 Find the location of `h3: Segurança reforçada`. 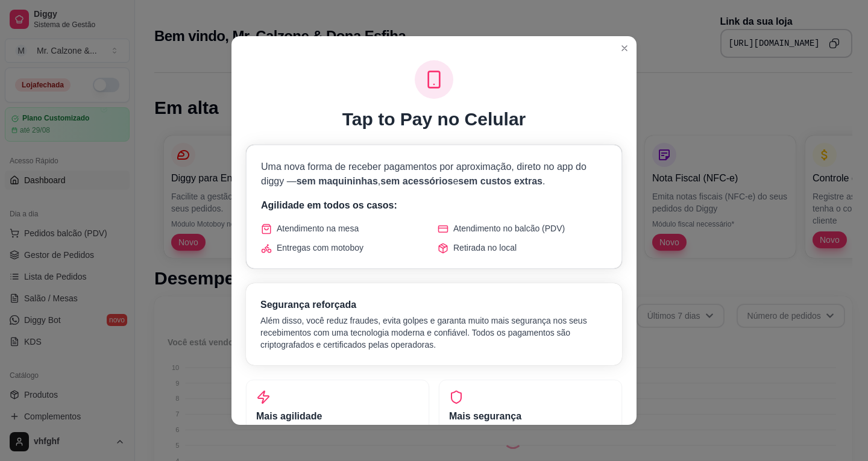

h3: Segurança reforçada is located at coordinates (434, 305).